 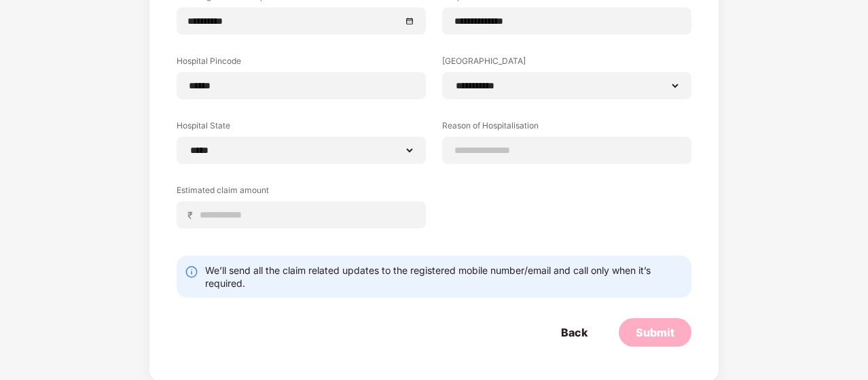 I want to click on div: We’ll send all the claim related updates to the registered mobile number/email and call only when..., so click(x=444, y=276).